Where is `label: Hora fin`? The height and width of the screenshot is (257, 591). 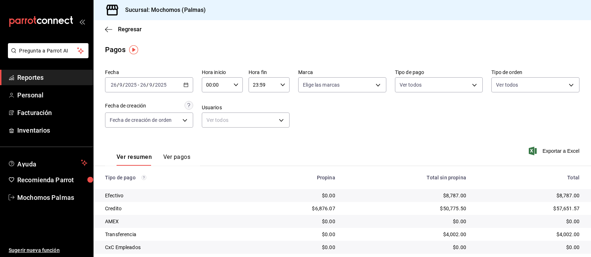 label: Hora fin is located at coordinates (269, 73).